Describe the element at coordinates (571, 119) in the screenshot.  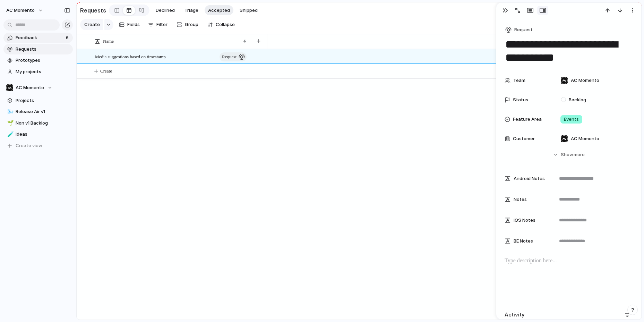
I see `span: Events` at that location.